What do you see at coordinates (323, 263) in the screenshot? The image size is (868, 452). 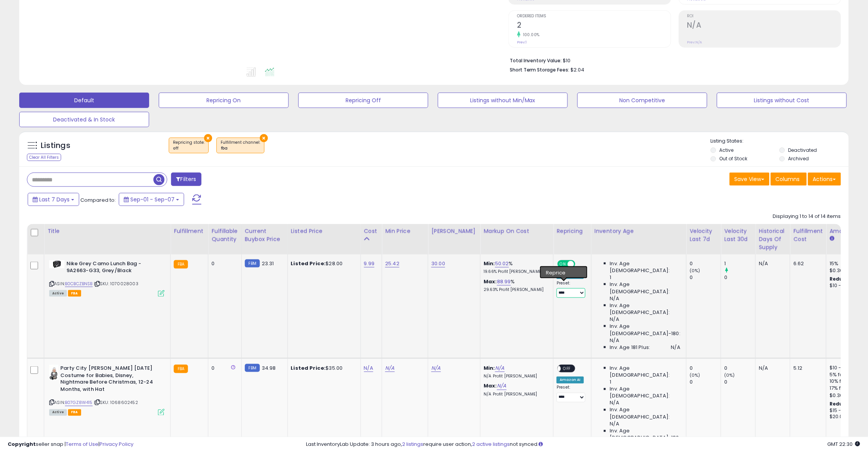 I see `div: $28.00` at bounding box center [323, 263].